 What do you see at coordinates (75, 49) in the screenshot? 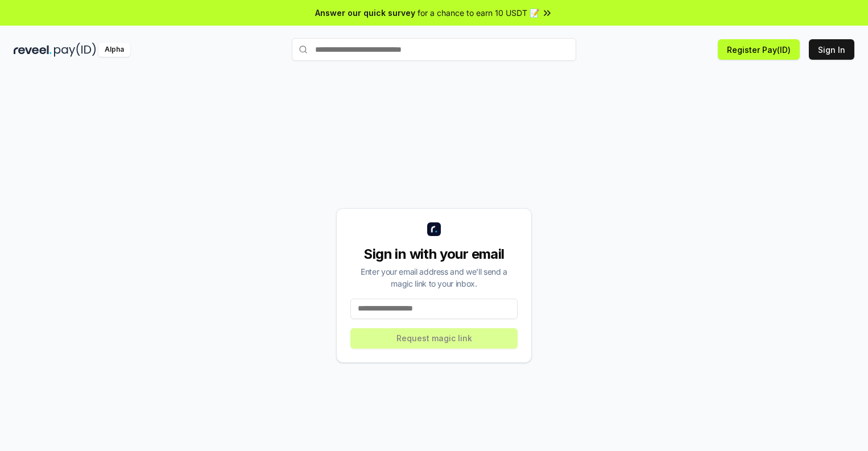
I see `img: pay_id` at bounding box center [75, 49].